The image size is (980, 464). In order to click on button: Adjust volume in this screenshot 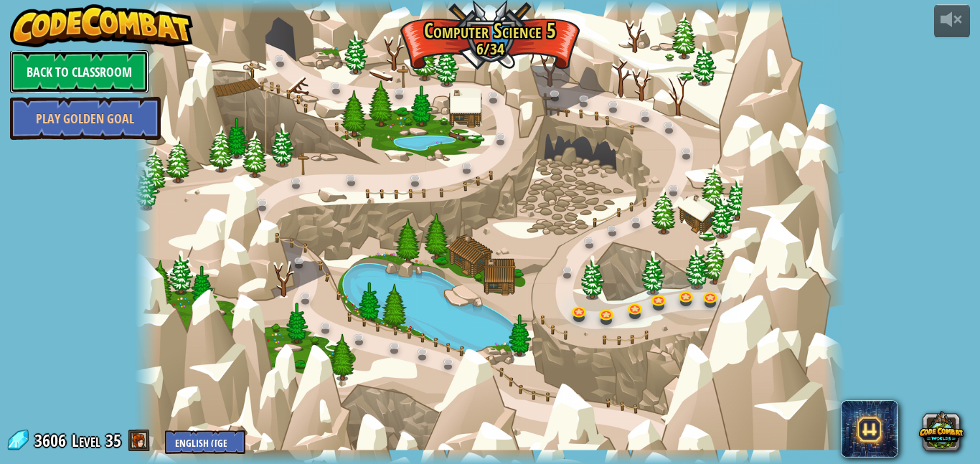, I will do `click(952, 21)`.